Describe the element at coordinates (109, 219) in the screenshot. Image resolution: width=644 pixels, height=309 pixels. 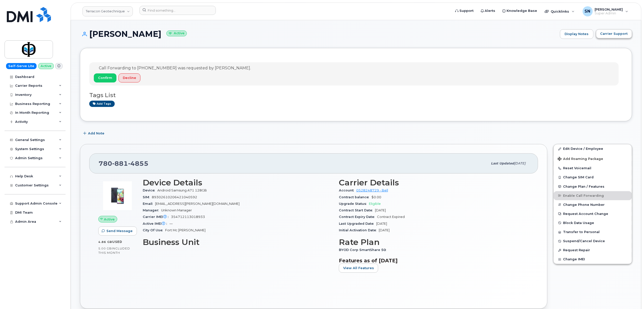
I see `span: Active` at that location.